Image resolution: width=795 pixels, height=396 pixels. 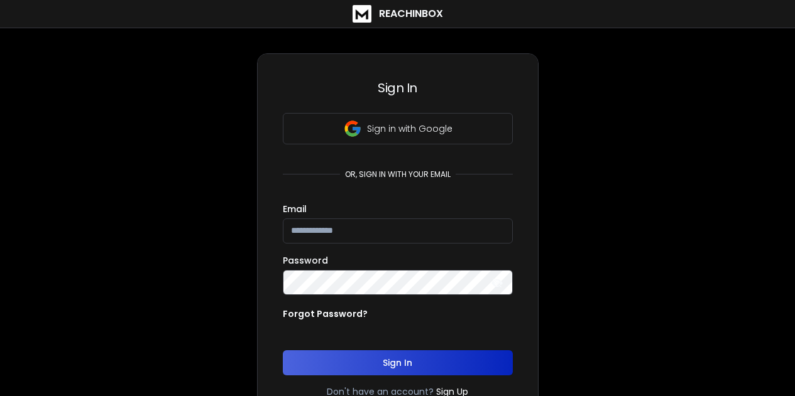 What do you see at coordinates (325, 314) in the screenshot?
I see `p: Forgot Password?` at bounding box center [325, 314].